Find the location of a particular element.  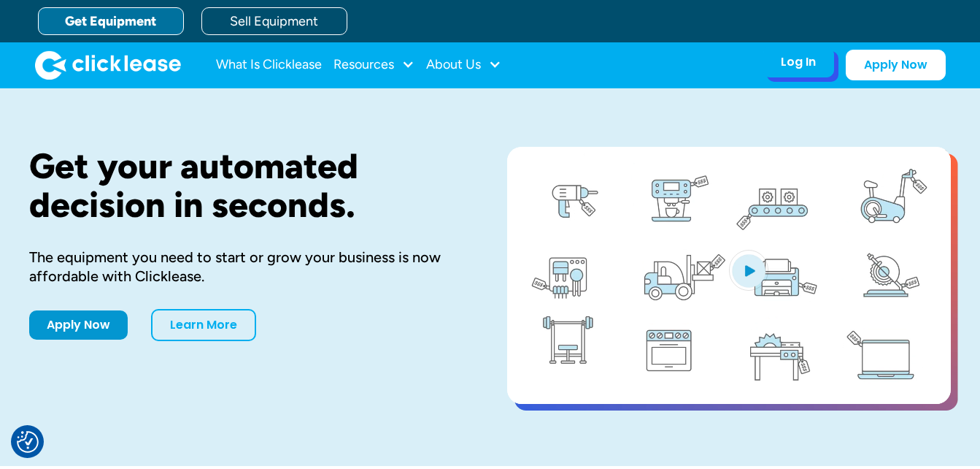

img: Revisit consent button is located at coordinates (28, 442).